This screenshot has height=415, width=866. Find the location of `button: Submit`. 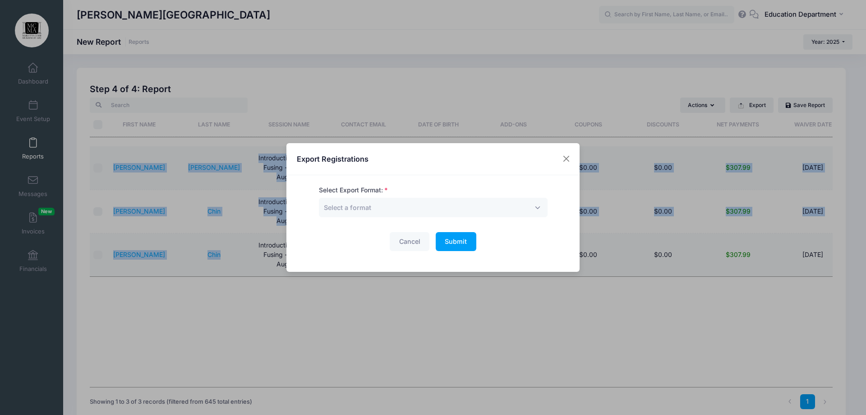

button: Submit is located at coordinates (456, 241).